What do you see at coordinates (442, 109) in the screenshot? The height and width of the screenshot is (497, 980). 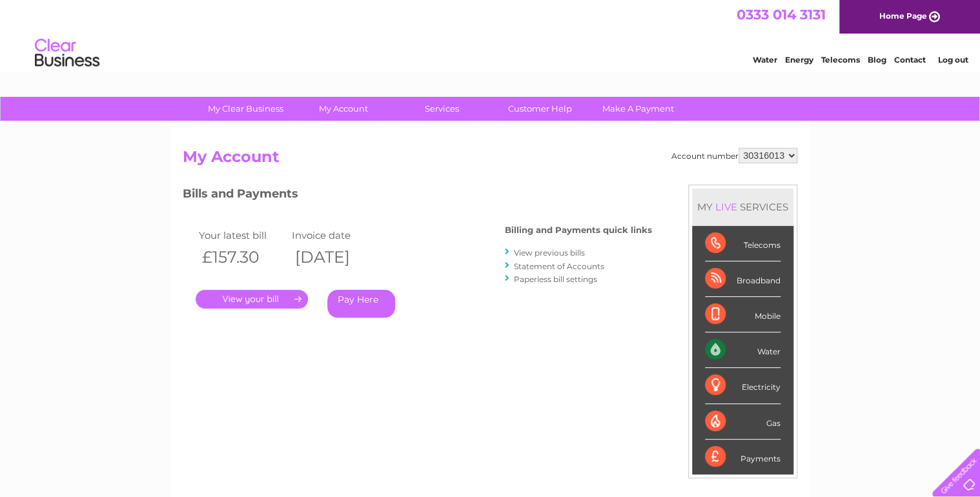 I see `a: Services` at bounding box center [442, 109].